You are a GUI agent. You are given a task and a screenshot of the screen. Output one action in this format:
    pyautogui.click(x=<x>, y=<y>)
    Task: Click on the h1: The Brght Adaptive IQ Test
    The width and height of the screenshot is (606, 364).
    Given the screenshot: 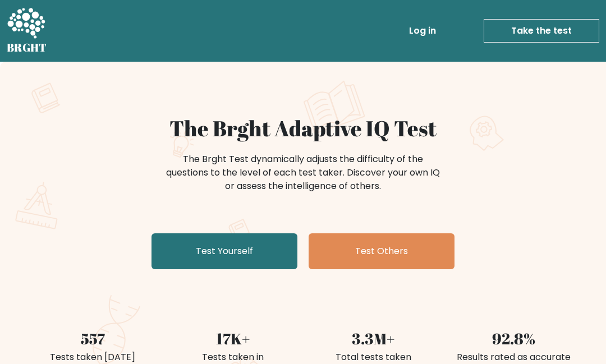 What is the action you would take?
    pyautogui.click(x=303, y=128)
    